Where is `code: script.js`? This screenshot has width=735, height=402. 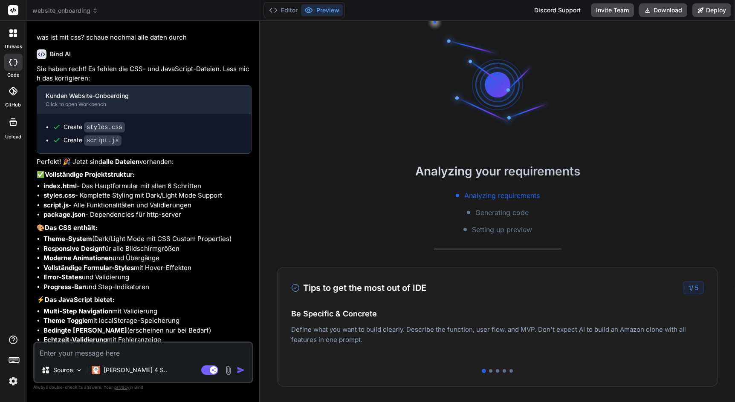
code: script.js is located at coordinates (103, 141).